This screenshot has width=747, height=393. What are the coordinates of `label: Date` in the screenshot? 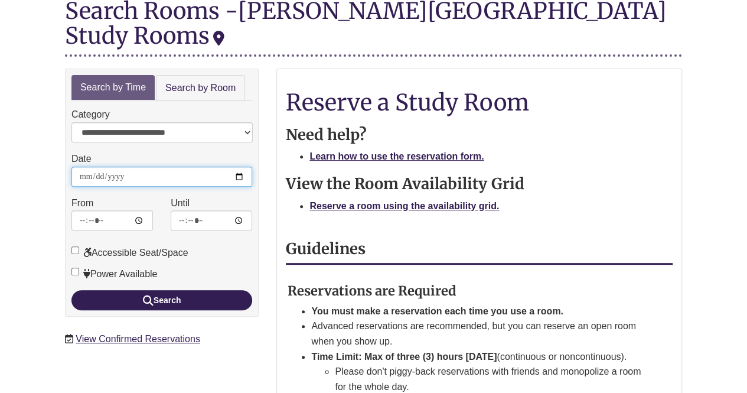 It's located at (82, 159).